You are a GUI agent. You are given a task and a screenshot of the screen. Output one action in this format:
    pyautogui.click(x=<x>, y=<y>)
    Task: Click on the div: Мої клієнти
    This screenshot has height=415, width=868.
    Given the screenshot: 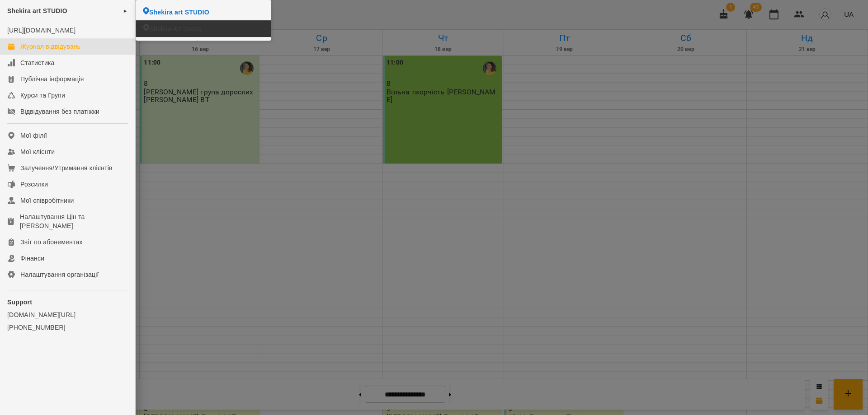 What is the action you would take?
    pyautogui.click(x=37, y=152)
    